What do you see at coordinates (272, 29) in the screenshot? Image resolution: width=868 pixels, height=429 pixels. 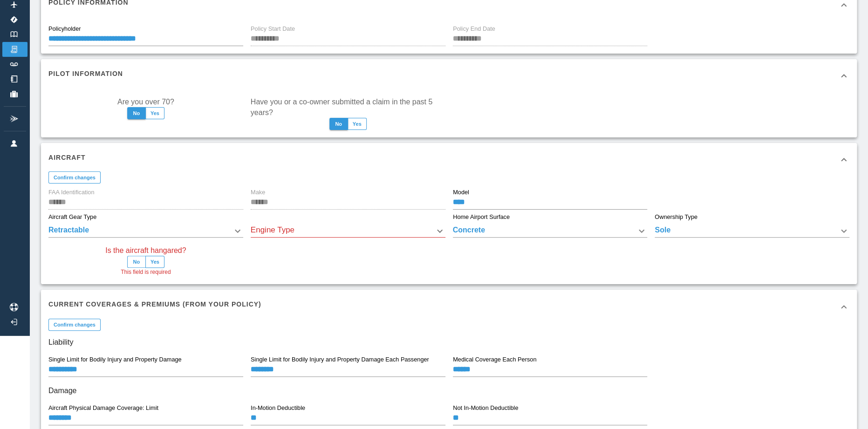 I see `label: Policy Start Date` at bounding box center [272, 29].